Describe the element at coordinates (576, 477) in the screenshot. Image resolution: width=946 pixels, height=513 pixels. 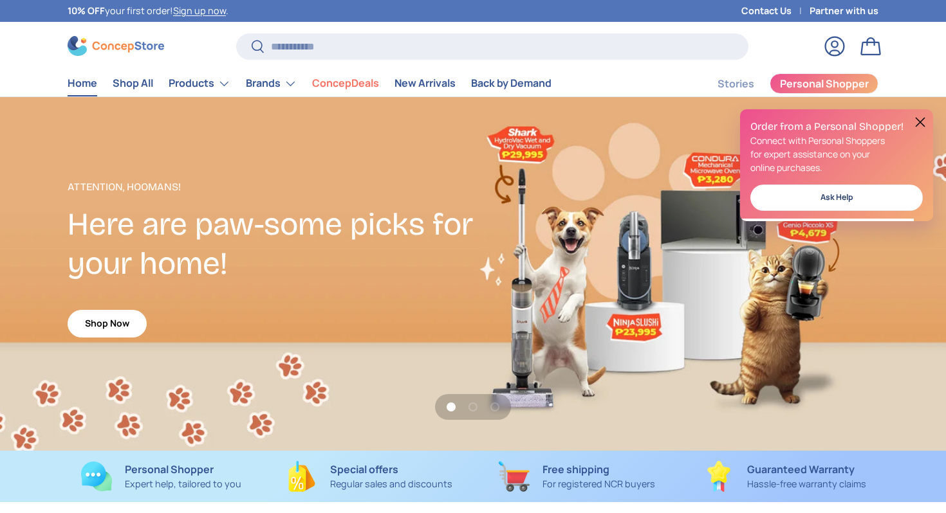
I see `a: Free shipping For registered NCR buyers` at that location.